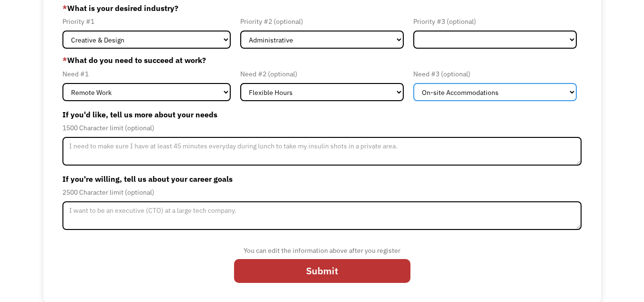 The image size is (644, 302). I want to click on div: You can edit the information above after you register, so click(322, 250).